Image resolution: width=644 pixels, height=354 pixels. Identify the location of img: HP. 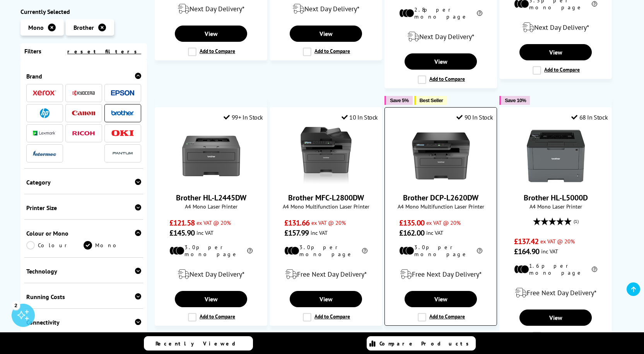
(44, 113).